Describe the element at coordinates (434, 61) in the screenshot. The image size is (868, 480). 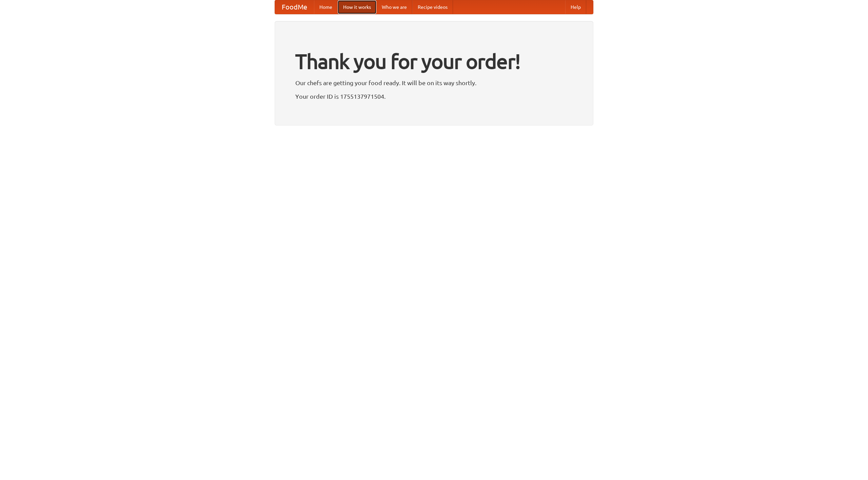
I see `h1: Thank you for your order!` at that location.